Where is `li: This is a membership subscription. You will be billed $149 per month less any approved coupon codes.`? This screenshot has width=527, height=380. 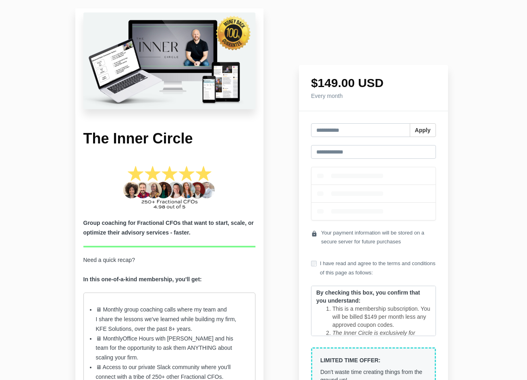
li: This is a membership subscription. You will be billed $149 per month less any approved coupon codes. is located at coordinates (381, 317).